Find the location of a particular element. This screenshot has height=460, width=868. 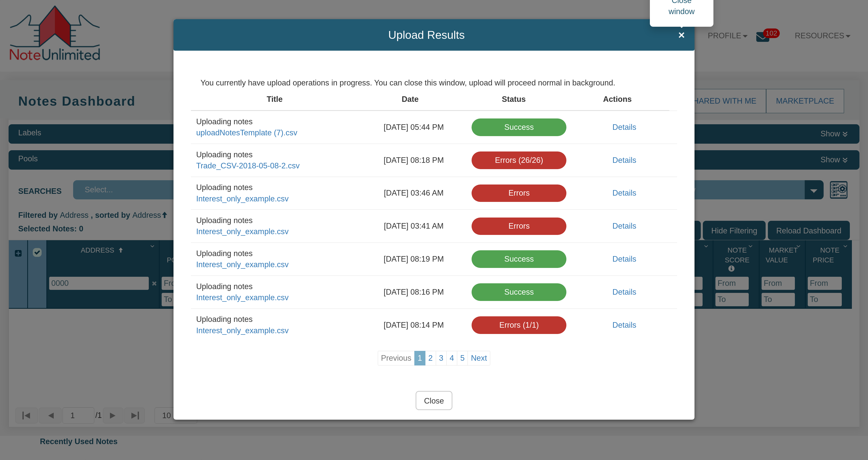

a: Trade_CSV-2018-05-08-2.csv is located at coordinates (248, 166).